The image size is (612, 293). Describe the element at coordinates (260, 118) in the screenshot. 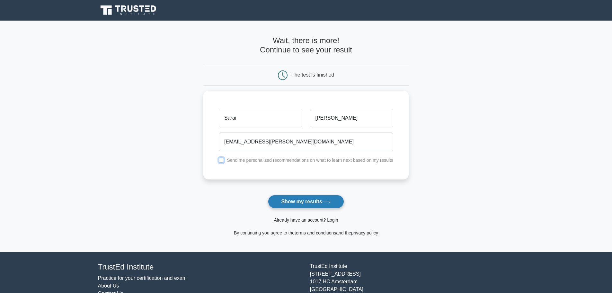

I see `input: First name` at that location.